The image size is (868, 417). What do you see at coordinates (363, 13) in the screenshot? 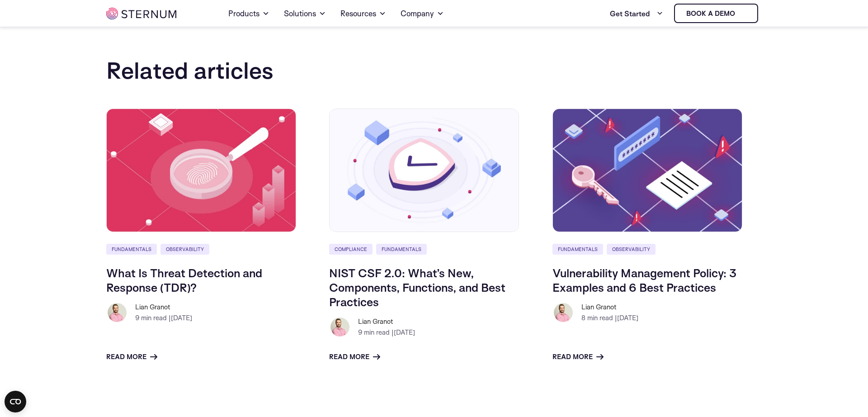
I see `a: Resources` at bounding box center [363, 13].